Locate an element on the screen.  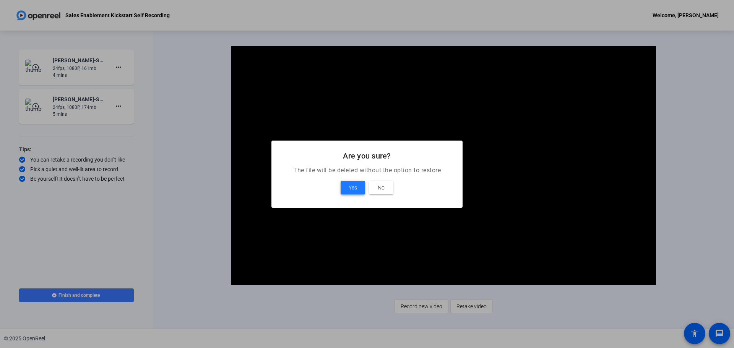
p: The file will be deleted without the option to restore is located at coordinates (367, 170).